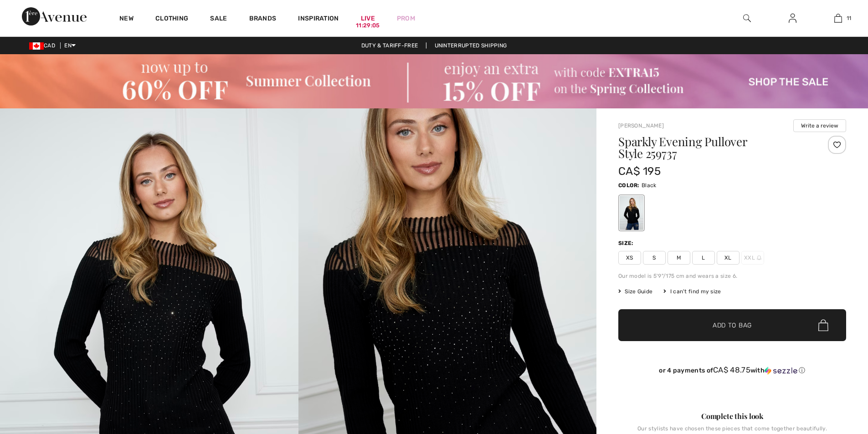  Describe the element at coordinates (732, 416) in the screenshot. I see `div: Complete this look` at that location.